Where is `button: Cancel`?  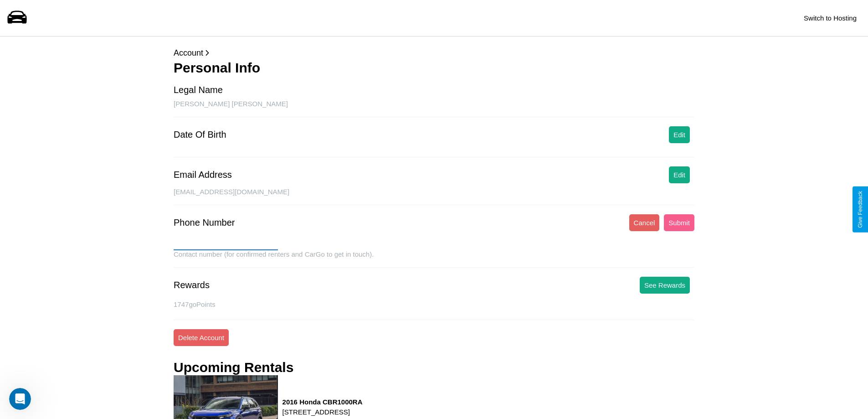 button: Cancel is located at coordinates (645, 222).